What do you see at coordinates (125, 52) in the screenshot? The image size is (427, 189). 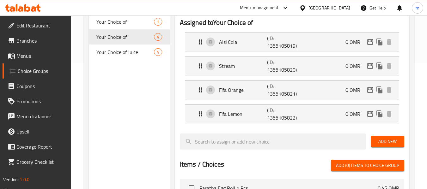 I see `span: Your Choice of Juice` at bounding box center [125, 52].